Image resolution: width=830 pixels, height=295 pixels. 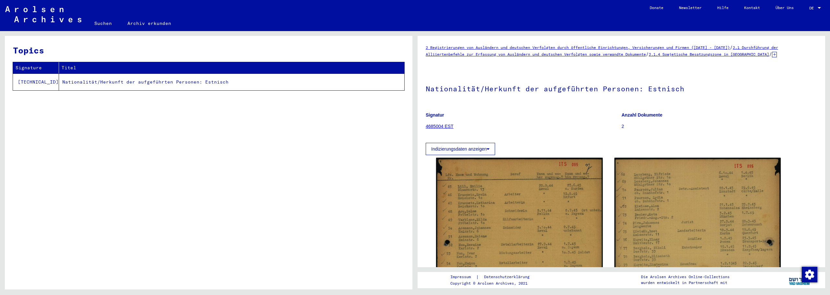 I want to click on a: 4685004 EST, so click(x=439, y=126).